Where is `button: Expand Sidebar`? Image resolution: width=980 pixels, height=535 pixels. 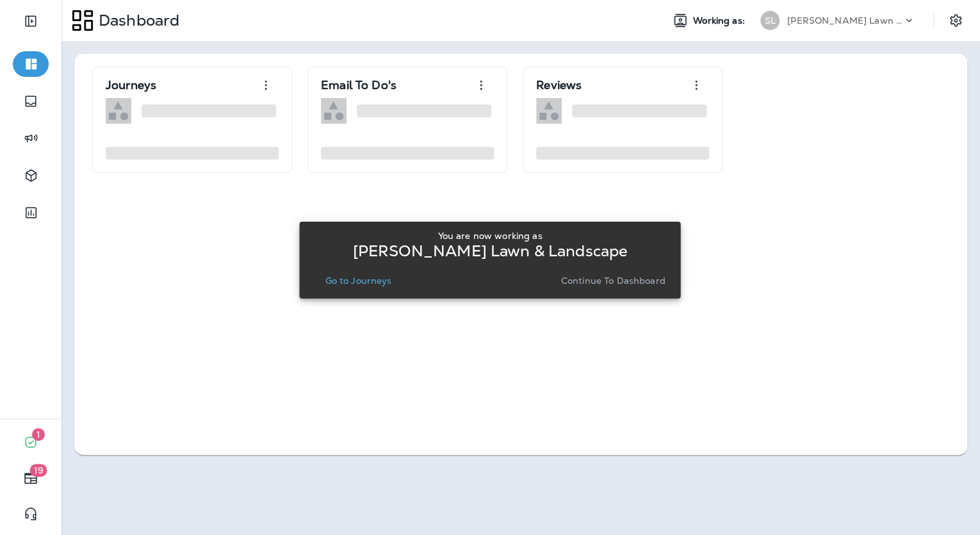
button: Expand Sidebar is located at coordinates (31, 21).